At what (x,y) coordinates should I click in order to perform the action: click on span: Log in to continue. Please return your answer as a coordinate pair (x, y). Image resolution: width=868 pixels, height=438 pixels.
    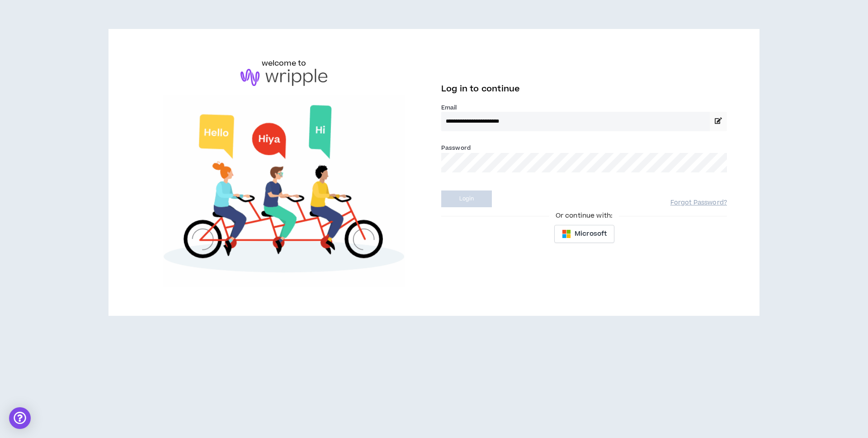
    Looking at the image, I should click on (480, 89).